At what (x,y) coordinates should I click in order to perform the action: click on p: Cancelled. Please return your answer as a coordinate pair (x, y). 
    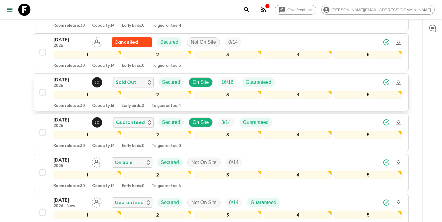
    Looking at the image, I should click on (126, 42).